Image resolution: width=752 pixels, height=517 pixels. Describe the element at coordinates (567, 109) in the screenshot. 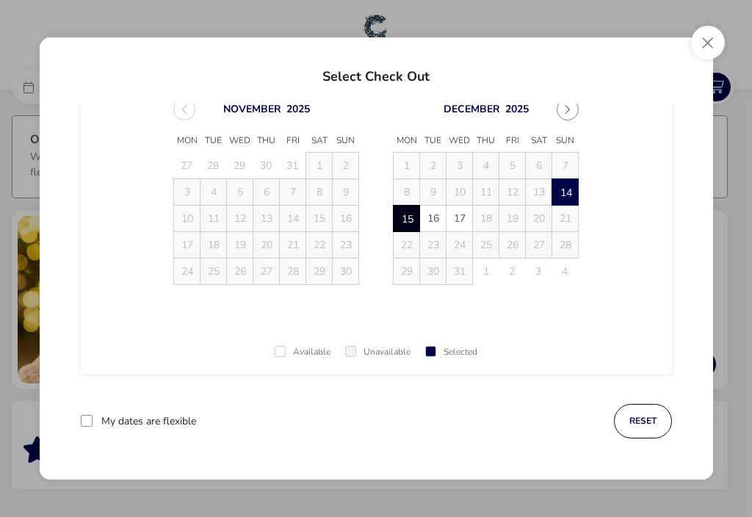

I see `button: Next Month` at that location.